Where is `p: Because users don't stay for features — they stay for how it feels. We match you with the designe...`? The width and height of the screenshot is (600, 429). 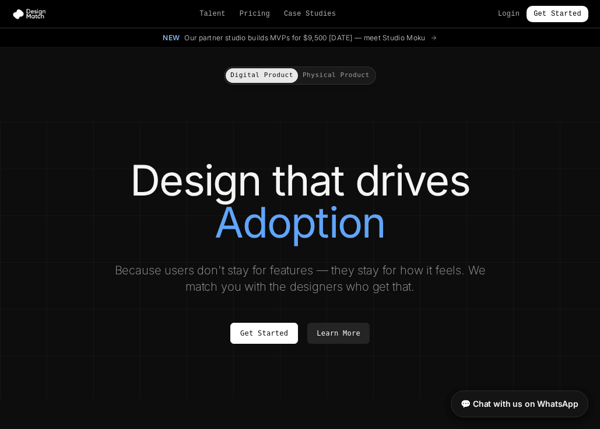 p: Because users don't stay for features — they stay for how it feels. We match you with the designe... is located at coordinates (300, 278).